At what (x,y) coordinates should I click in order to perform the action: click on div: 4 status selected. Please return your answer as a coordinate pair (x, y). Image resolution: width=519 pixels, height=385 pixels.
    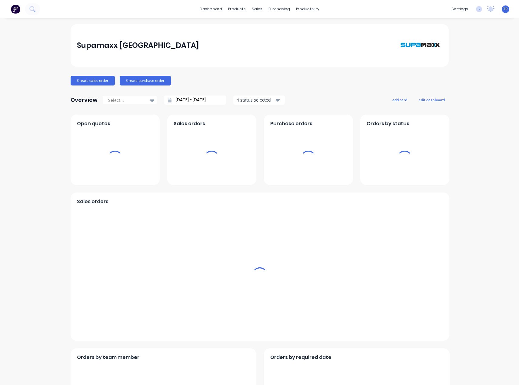
    Looking at the image, I should click on (256, 100).